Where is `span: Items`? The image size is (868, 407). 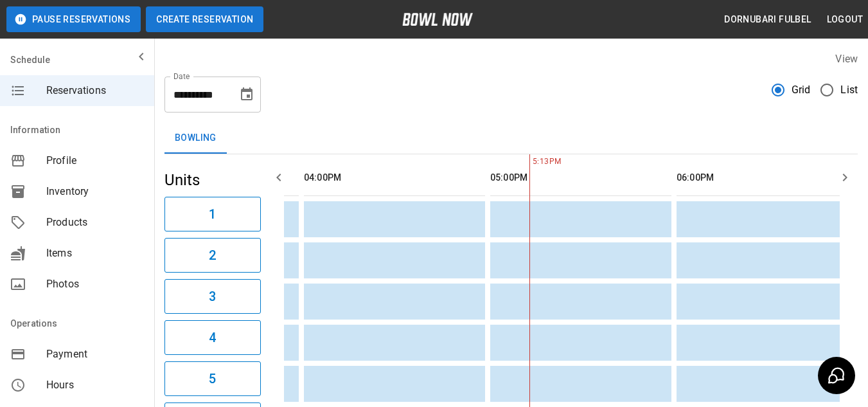
span: Items is located at coordinates (95, 253).